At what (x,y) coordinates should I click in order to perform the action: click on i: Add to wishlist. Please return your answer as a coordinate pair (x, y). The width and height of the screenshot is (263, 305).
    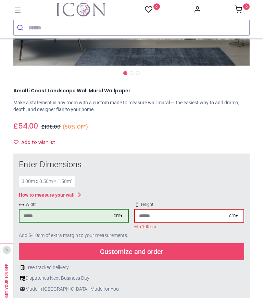
    Looking at the image, I should click on (16, 142).